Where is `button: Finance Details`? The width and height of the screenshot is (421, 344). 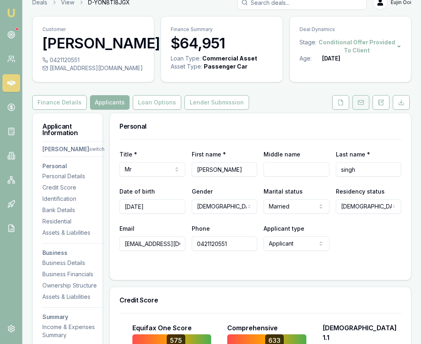 button: Finance Details is located at coordinates (59, 102).